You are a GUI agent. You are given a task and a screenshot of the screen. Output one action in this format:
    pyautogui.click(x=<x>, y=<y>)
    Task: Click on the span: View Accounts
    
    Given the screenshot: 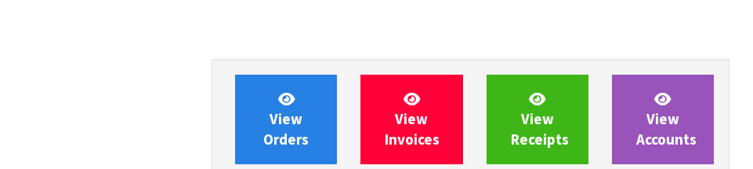 What is the action you would take?
    pyautogui.click(x=666, y=118)
    